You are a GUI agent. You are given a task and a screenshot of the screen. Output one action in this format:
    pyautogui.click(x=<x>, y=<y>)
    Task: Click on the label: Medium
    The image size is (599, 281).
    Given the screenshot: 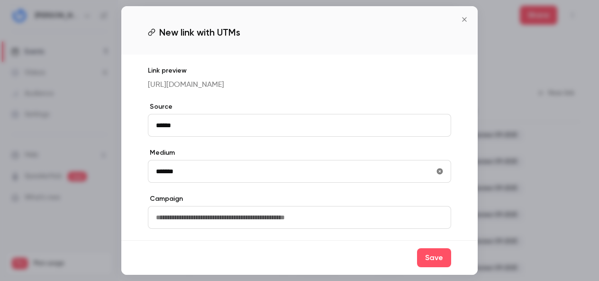 What is the action you would take?
    pyautogui.click(x=300, y=153)
    